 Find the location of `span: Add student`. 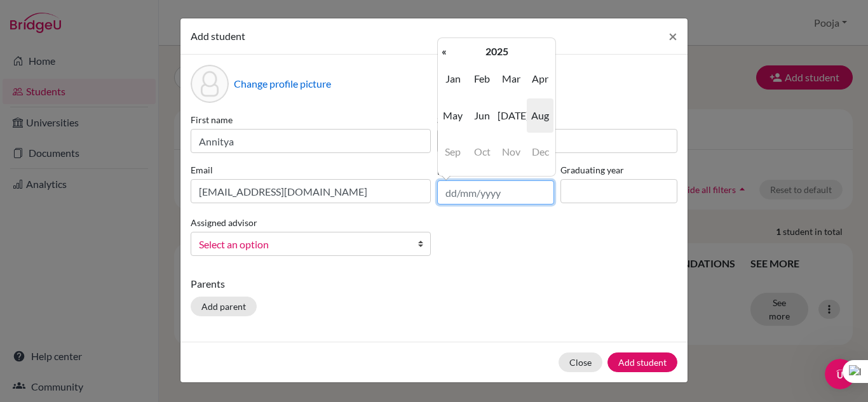

span: Add student is located at coordinates (218, 36).